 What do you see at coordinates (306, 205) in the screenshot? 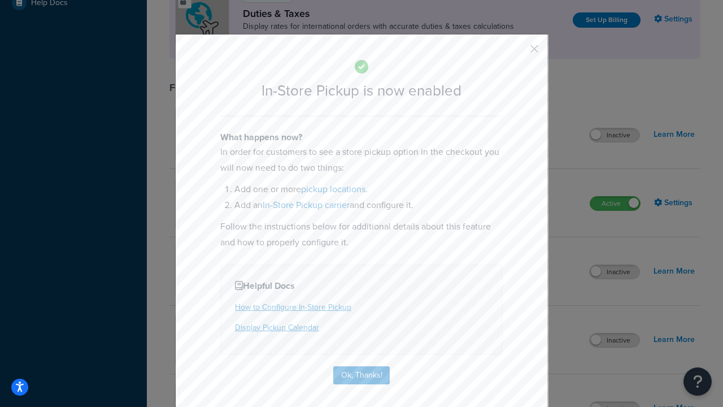
I see `a: In-Store Pickup carrier` at bounding box center [306, 205].